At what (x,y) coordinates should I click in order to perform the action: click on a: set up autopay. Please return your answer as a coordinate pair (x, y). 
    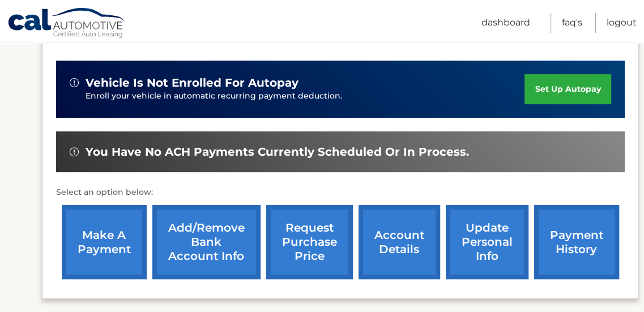
    Looking at the image, I should click on (568, 89).